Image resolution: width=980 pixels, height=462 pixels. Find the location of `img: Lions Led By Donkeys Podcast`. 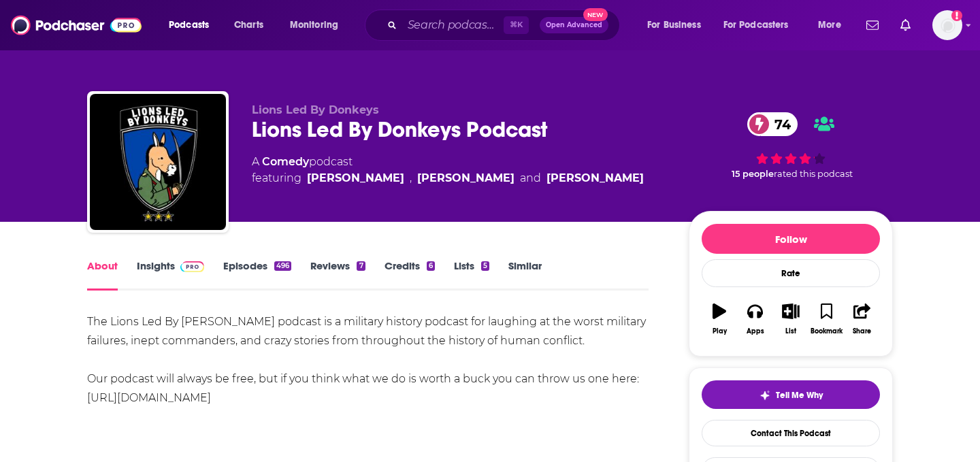

img: Lions Led By Donkeys Podcast is located at coordinates (158, 162).